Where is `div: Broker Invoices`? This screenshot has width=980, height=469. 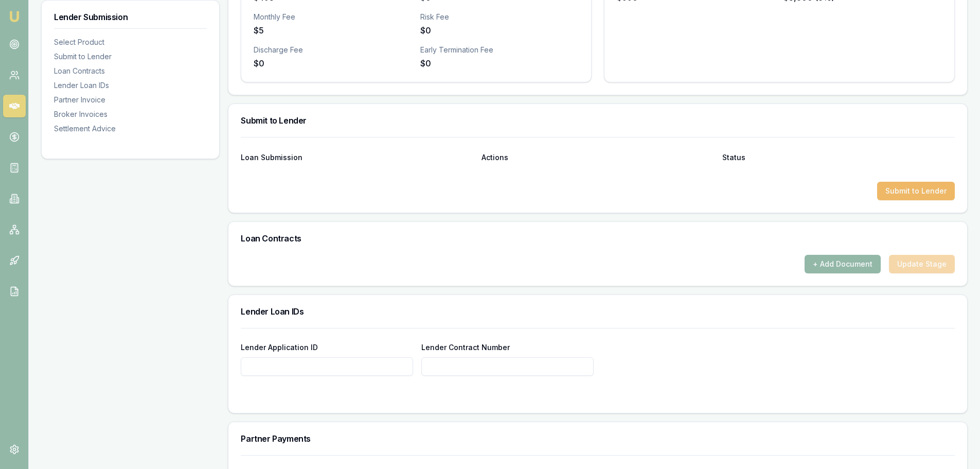
div: Broker Invoices is located at coordinates (130, 114).